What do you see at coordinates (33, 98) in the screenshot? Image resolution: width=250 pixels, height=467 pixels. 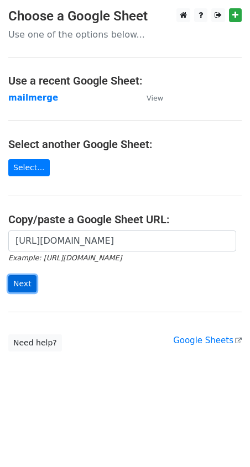 I see `a: mailmerge` at bounding box center [33, 98].